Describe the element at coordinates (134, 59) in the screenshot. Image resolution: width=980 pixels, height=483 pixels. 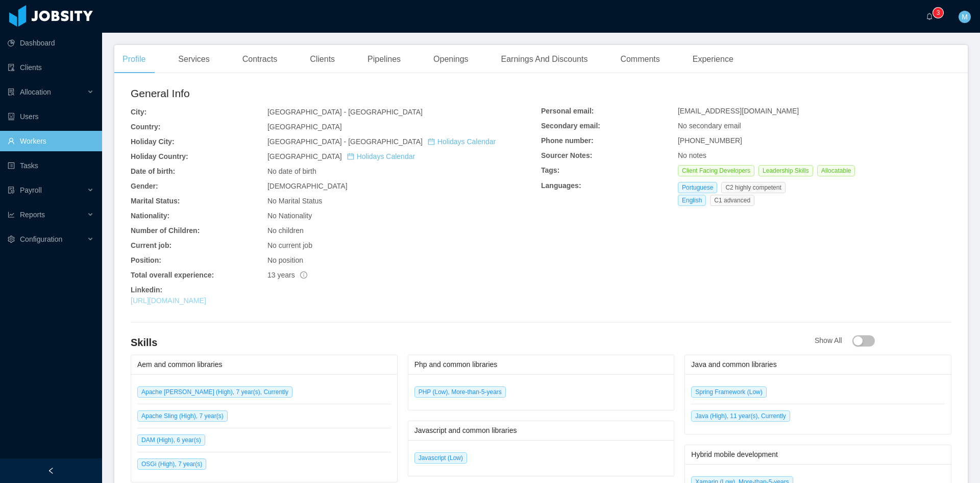
I see `div: Profile` at that location.